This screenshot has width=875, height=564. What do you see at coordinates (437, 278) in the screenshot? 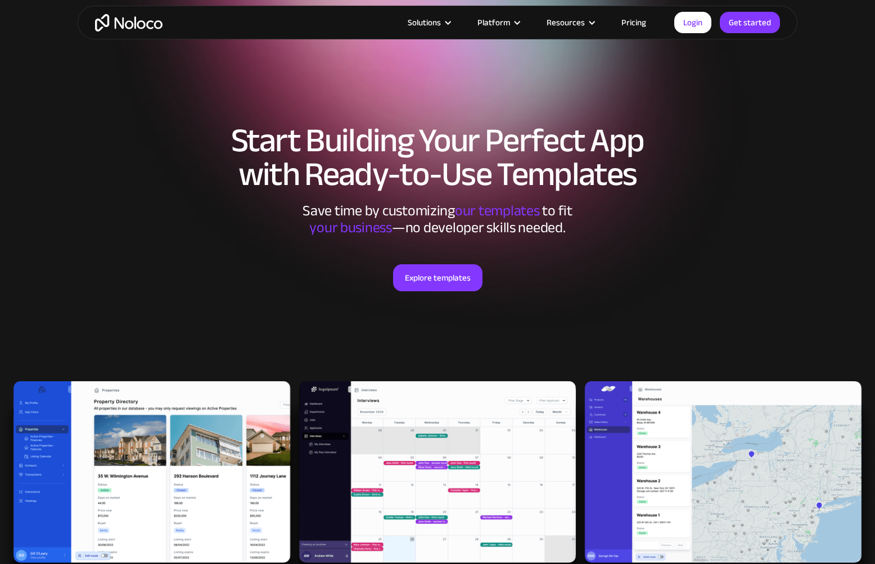
I see `a: Explore templates` at bounding box center [437, 278].